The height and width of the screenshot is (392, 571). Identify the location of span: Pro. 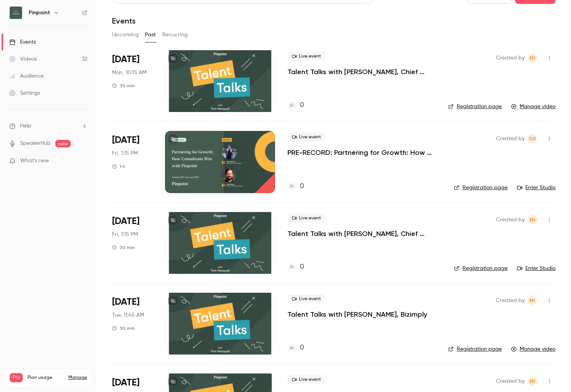
(16, 378).